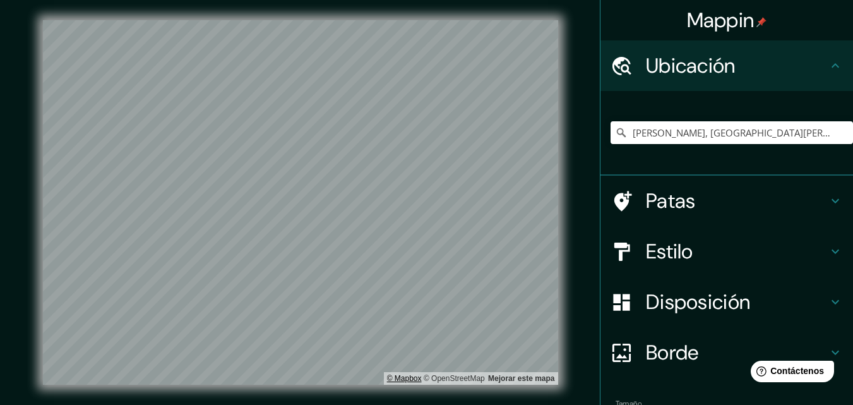 This screenshot has width=853, height=405. Describe the element at coordinates (732, 133) in the screenshot. I see `input: Elige tu ciudad o zona` at that location.